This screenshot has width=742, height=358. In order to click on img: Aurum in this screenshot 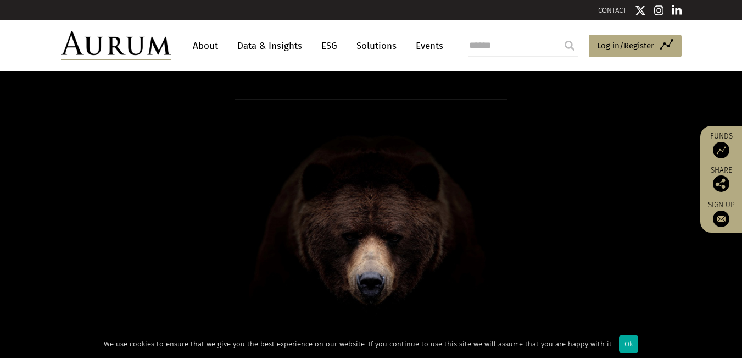, I will do `click(116, 46)`.